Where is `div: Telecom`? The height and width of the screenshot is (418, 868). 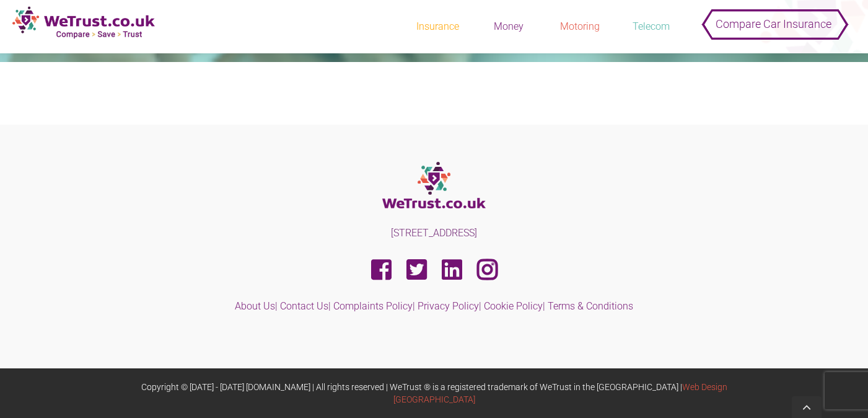 div: Telecom is located at coordinates (651, 27).